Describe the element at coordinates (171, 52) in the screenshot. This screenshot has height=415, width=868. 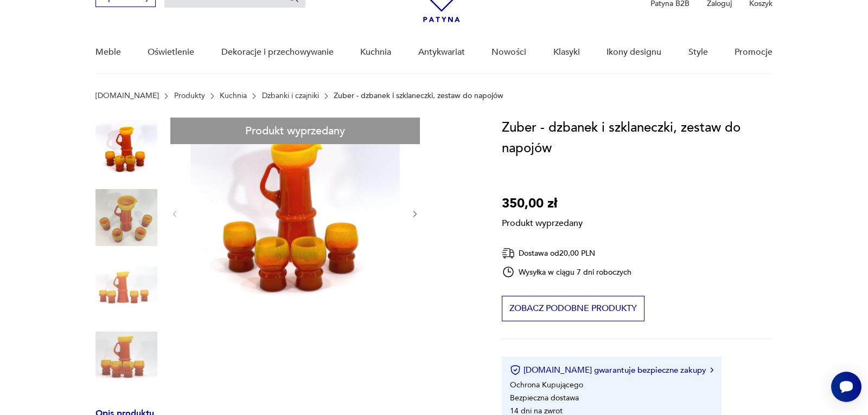
I see `a: Oświetlenie` at that location.